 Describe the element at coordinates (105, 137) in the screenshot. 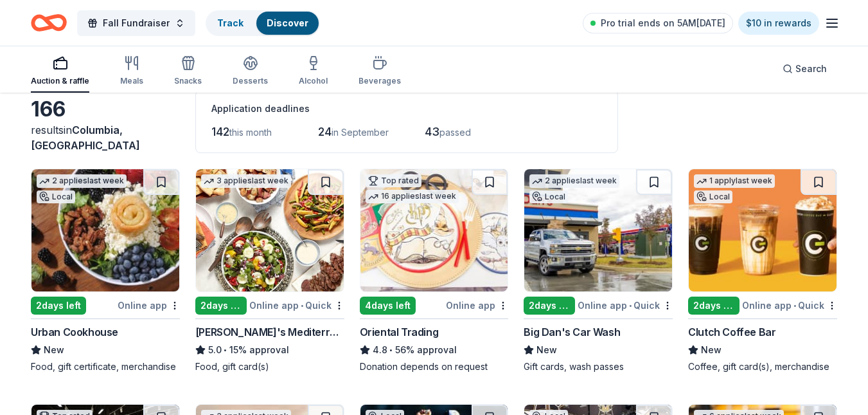

I see `div: results` at that location.